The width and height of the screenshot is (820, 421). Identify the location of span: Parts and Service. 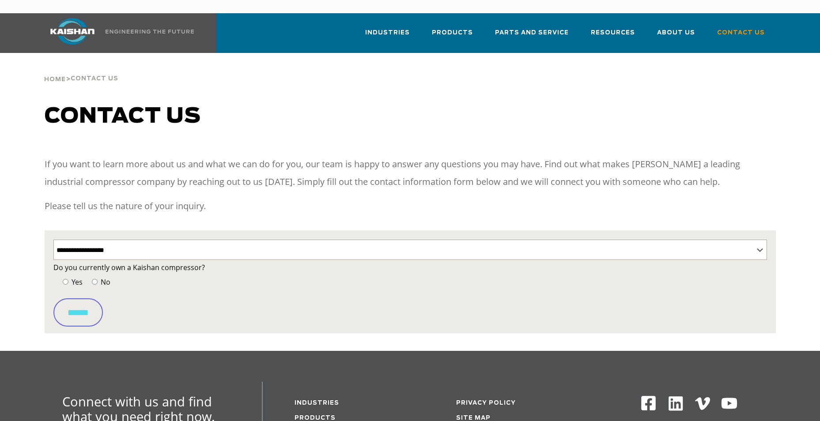
(532, 33).